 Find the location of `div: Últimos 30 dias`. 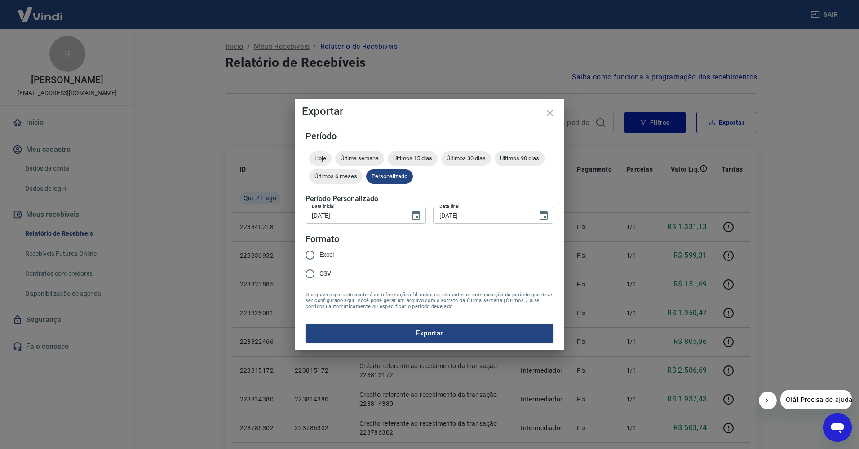

div: Últimos 30 dias is located at coordinates (466, 159).